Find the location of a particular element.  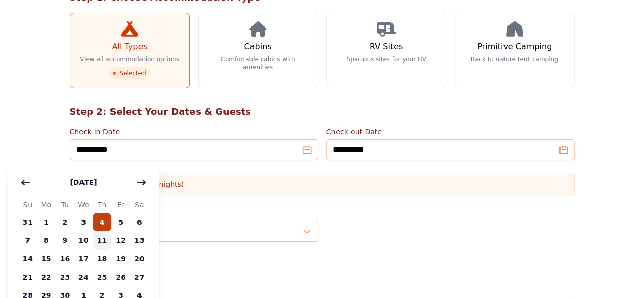

span: 5 is located at coordinates (121, 223).